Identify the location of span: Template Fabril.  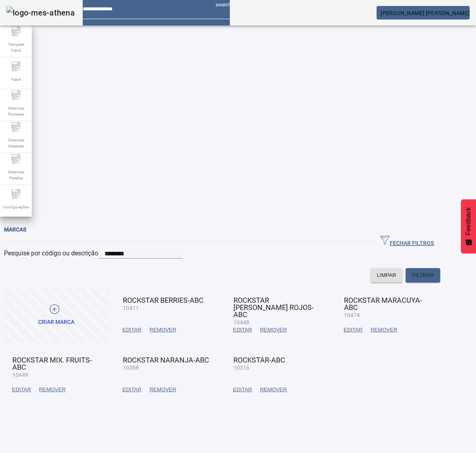
(16, 48).